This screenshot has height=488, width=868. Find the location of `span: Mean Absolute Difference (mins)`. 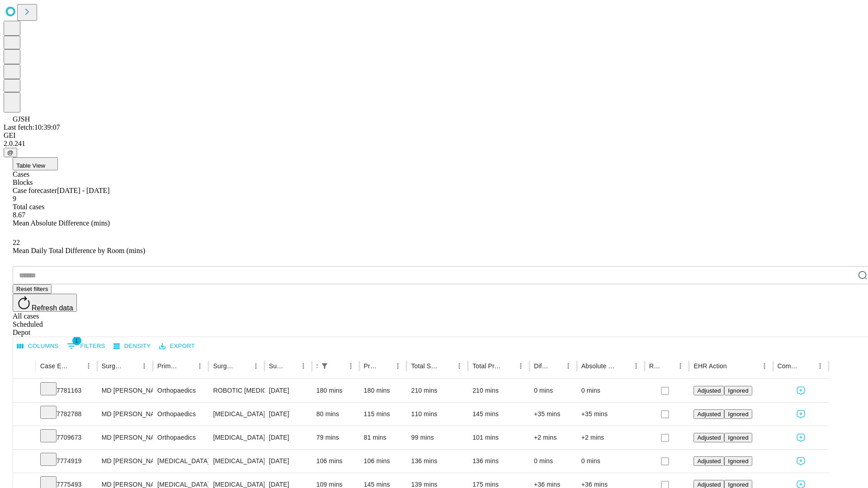

span: Mean Absolute Difference (mins) is located at coordinates (61, 223).